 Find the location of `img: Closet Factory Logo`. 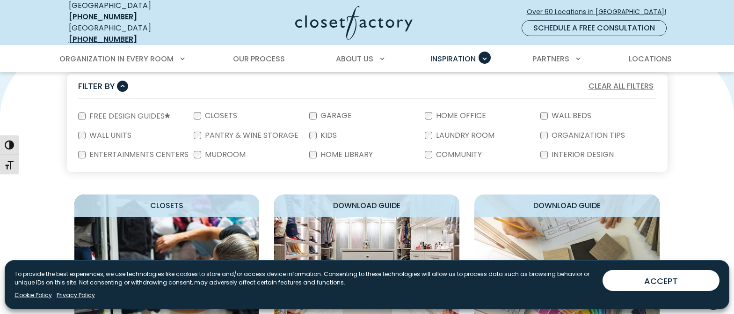

img: Closet Factory Logo is located at coordinates (354, 22).